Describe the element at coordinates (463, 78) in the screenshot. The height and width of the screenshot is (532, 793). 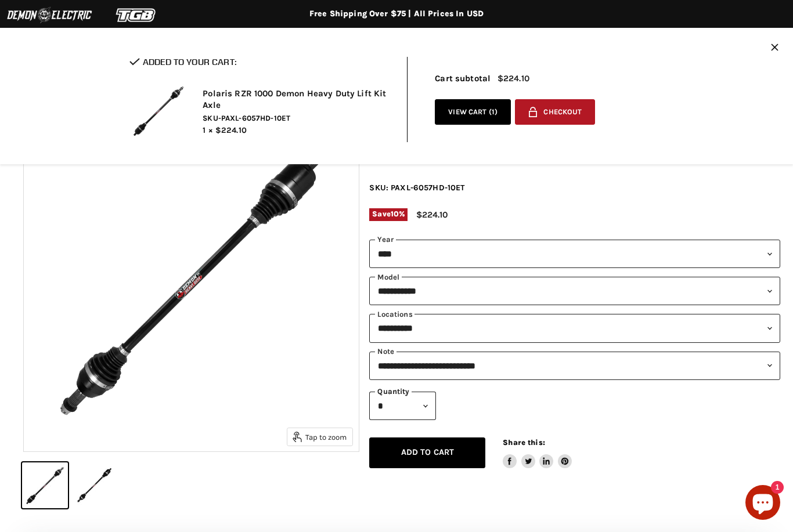
I see `span: Cart subtotal` at that location.